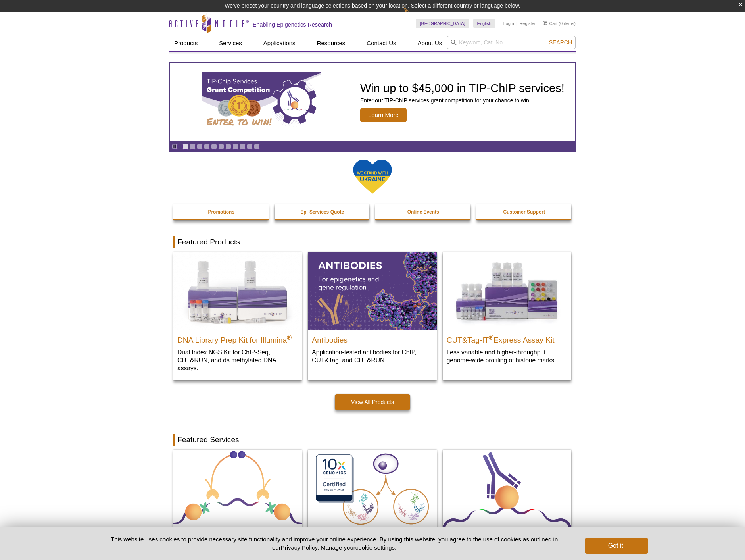 The width and height of the screenshot is (745, 560). Describe the element at coordinates (430, 43) in the screenshot. I see `a: About Us` at that location.